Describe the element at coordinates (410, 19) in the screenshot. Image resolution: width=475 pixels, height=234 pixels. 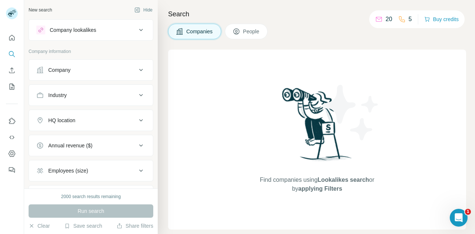
I see `p: 5` at that location.